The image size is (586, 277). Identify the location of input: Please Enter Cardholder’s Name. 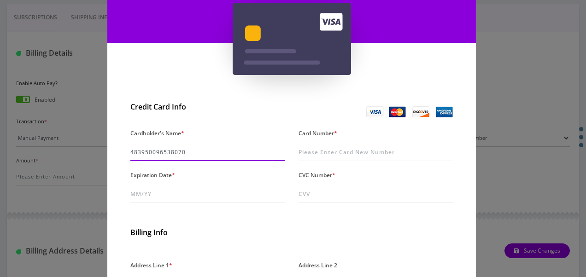
(207, 152).